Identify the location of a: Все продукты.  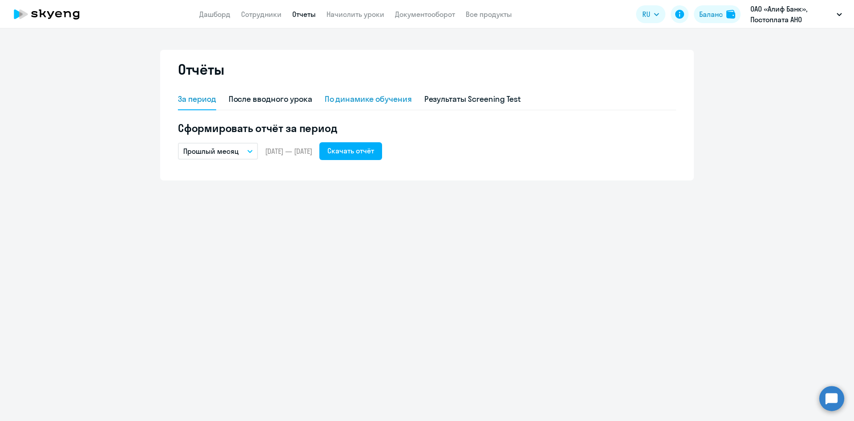
(489, 14).